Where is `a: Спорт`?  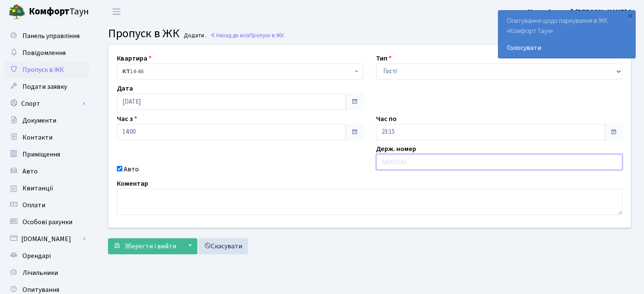 a: Спорт is located at coordinates (47, 104).